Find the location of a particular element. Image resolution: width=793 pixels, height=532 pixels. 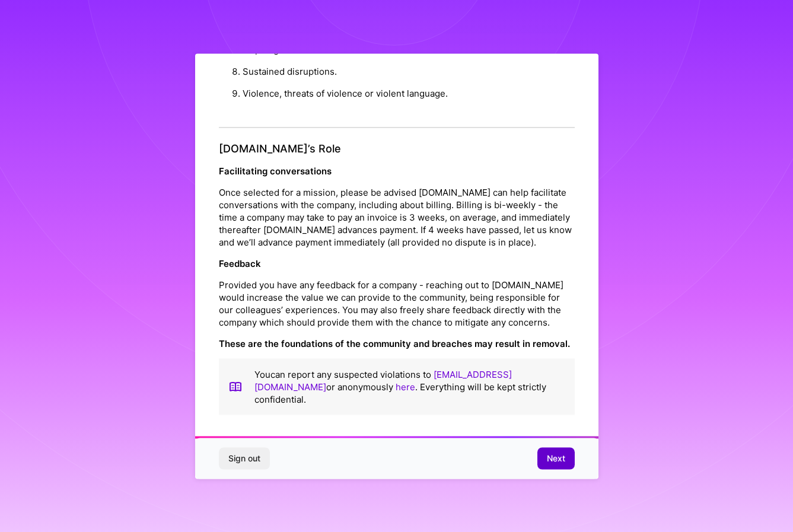

li: Sustained disruptions. is located at coordinates (408, 71).